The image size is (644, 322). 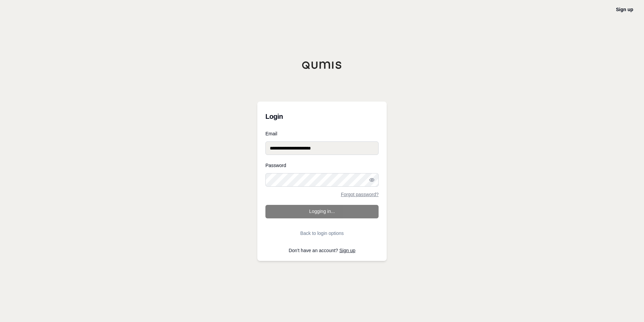 I want to click on label: Password, so click(x=322, y=165).